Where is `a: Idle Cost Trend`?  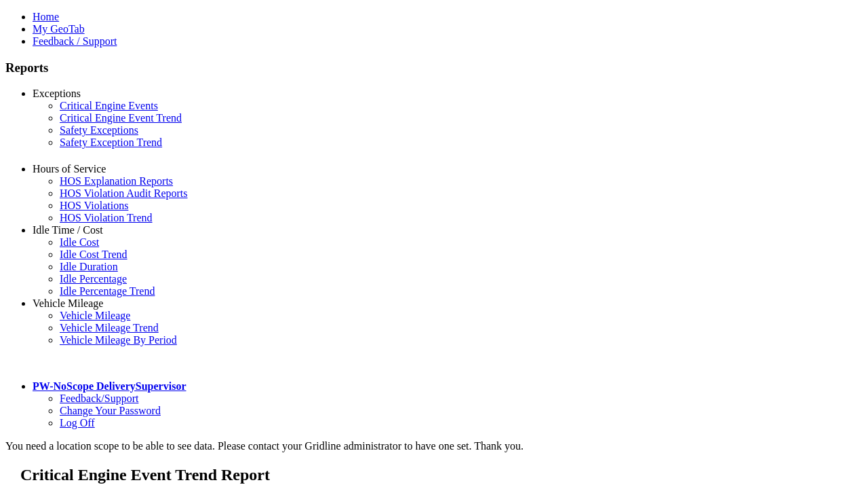
a: Idle Cost Trend is located at coordinates (94, 254).